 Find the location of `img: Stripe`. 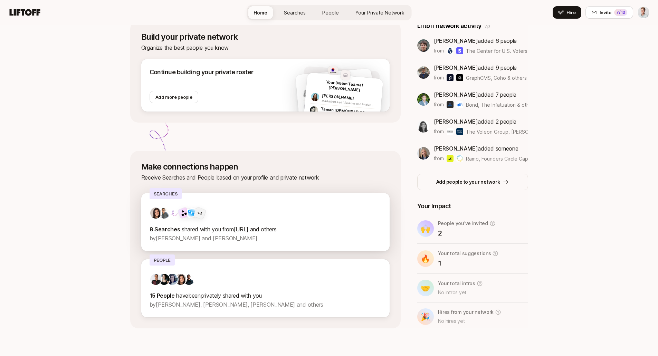

img: Stripe is located at coordinates (460, 51).